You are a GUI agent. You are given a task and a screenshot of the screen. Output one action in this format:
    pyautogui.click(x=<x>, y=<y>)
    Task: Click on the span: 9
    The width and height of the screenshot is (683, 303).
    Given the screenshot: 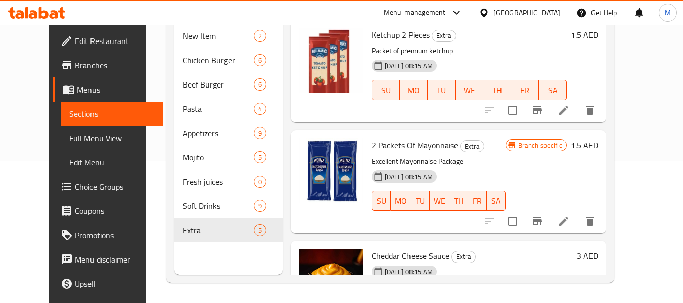 What is the action you would take?
    pyautogui.click(x=260, y=206)
    